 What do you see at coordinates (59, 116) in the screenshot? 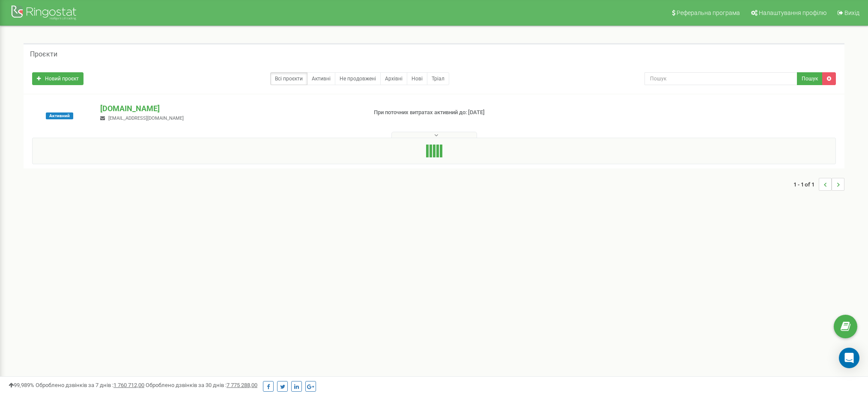
I see `span: Активний` at bounding box center [59, 116].